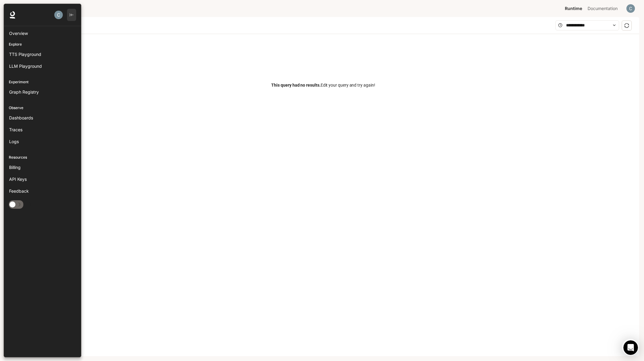 Image resolution: width=644 pixels, height=361 pixels. Describe the element at coordinates (21, 118) in the screenshot. I see `span: Dashboards` at that location.